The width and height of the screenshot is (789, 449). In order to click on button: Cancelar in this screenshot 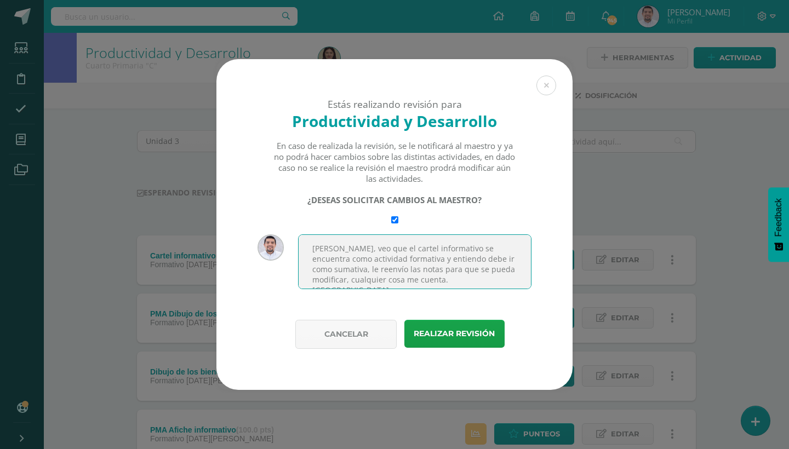, I will do `click(346, 334)`.